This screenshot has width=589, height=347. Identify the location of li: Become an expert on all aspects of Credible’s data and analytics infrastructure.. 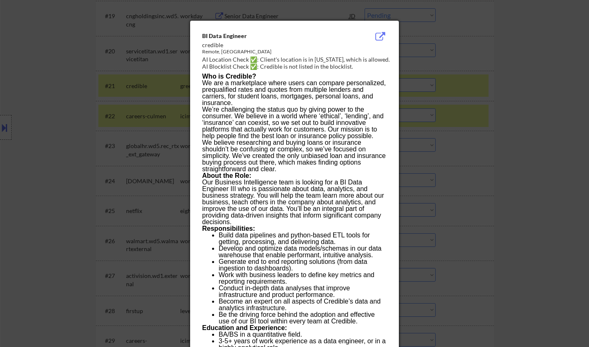
(303, 305).